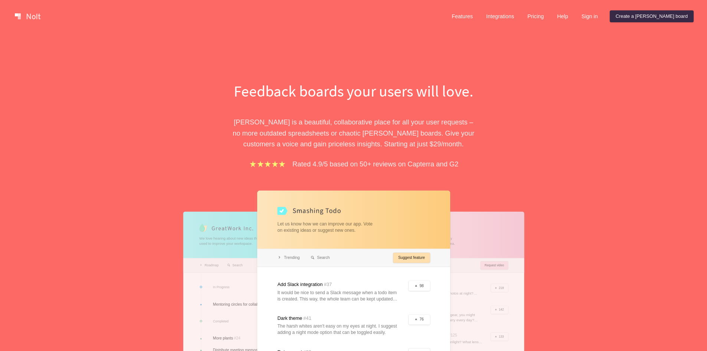 Image resolution: width=707 pixels, height=351 pixels. What do you see at coordinates (462, 16) in the screenshot?
I see `a: Features` at bounding box center [462, 16].